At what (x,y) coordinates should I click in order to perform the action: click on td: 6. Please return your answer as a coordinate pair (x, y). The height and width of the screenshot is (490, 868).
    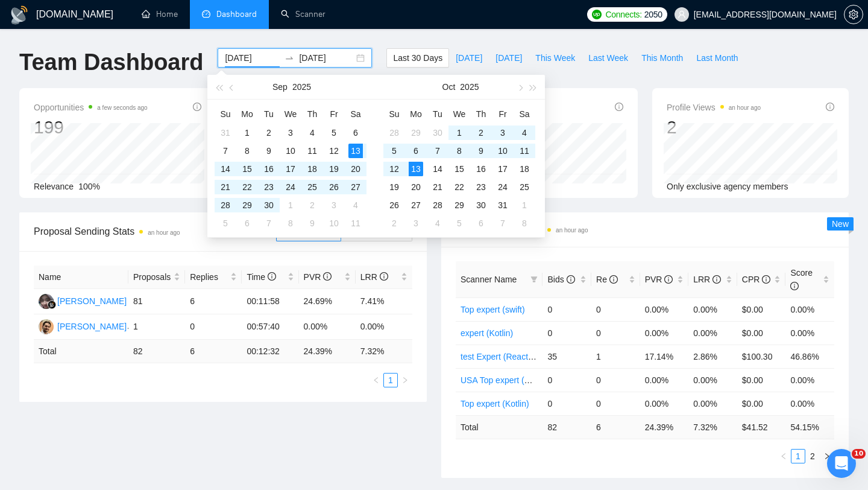
    Looking at the image, I should click on (213, 301).